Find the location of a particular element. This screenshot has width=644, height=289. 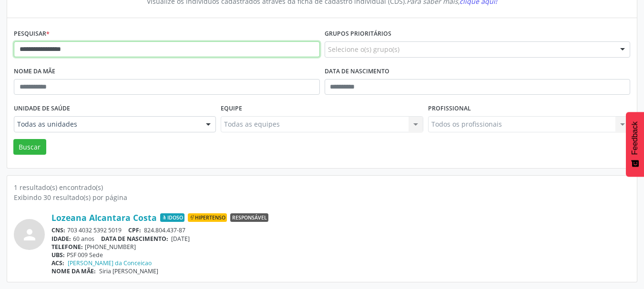

button: Buscar is located at coordinates (29, 147).